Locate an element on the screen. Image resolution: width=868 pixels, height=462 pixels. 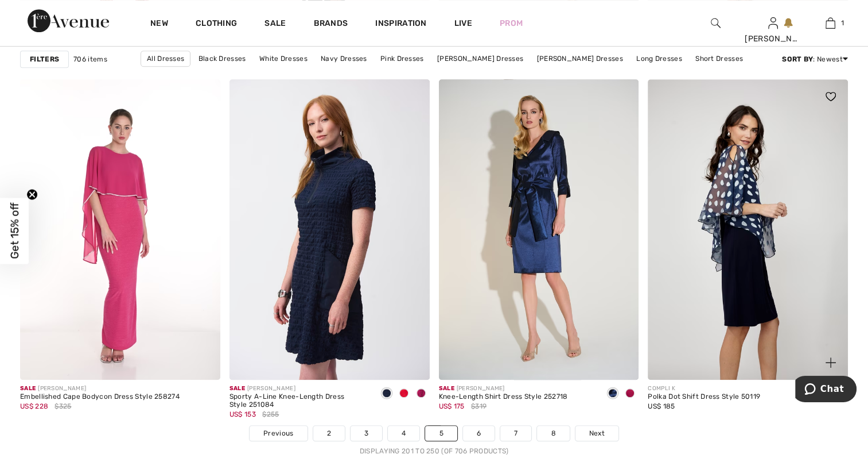
div: Knee-Length Shirt Dress Style 252718 is located at coordinates (503, 397).